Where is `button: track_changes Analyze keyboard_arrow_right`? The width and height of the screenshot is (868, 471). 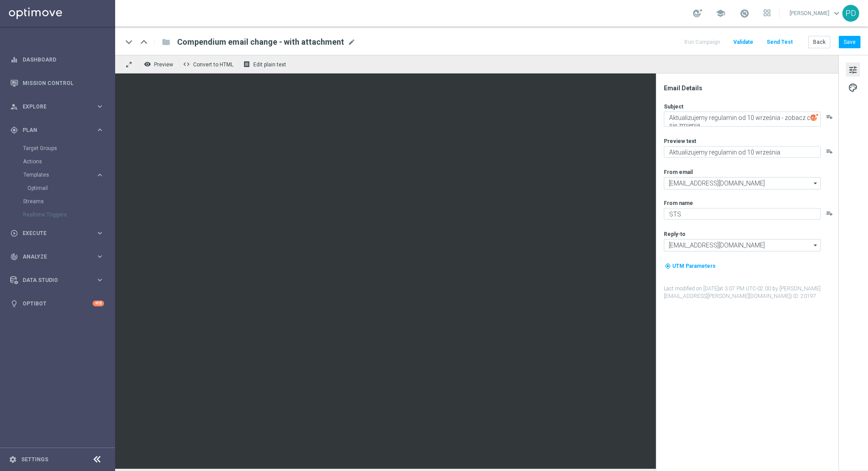
button: track_changes Analyze keyboard_arrow_right is located at coordinates (57, 257).